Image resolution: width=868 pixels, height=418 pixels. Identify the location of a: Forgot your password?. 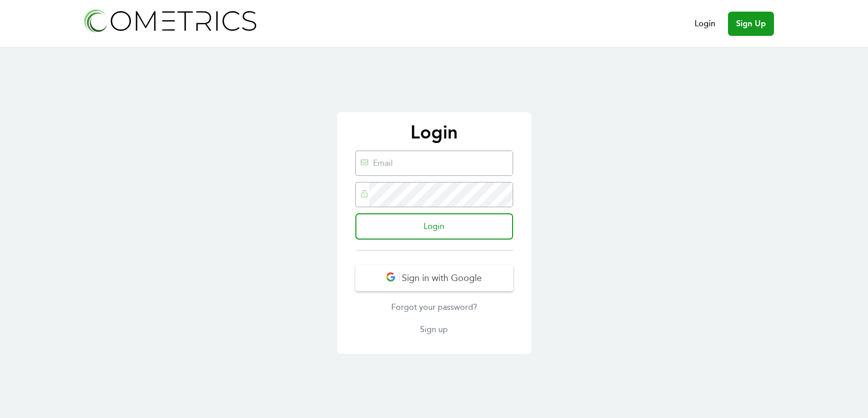
(434, 308).